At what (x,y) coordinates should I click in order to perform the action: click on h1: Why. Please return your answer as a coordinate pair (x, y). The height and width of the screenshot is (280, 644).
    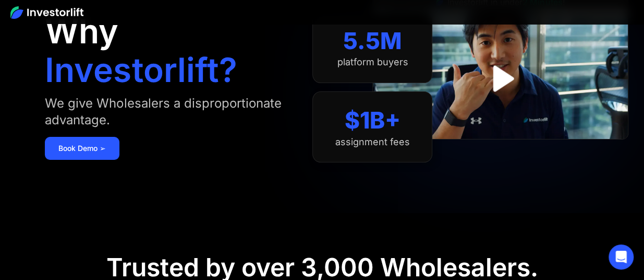
    Looking at the image, I should click on (81, 31).